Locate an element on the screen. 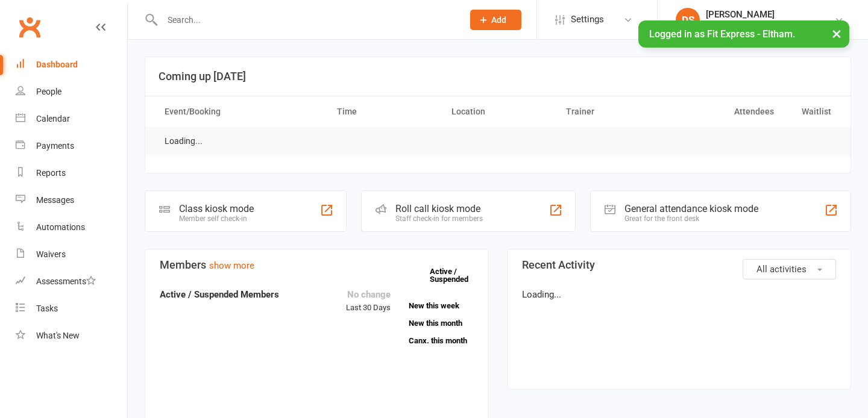  td: Loading... is located at coordinates (183, 141).